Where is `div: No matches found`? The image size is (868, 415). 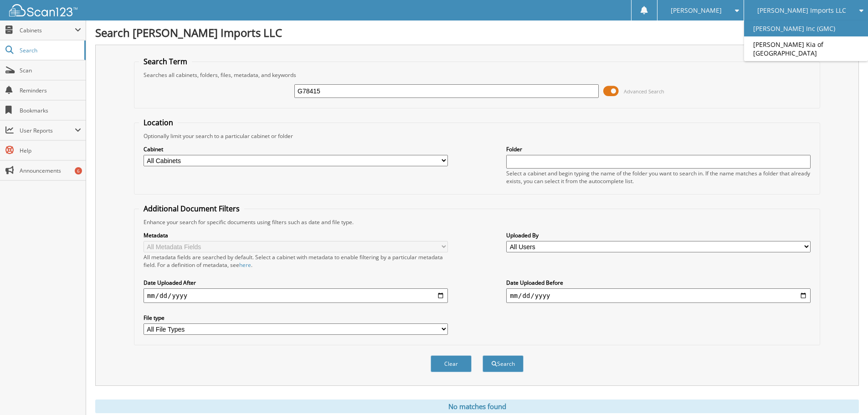
div: No matches found is located at coordinates (477, 406).